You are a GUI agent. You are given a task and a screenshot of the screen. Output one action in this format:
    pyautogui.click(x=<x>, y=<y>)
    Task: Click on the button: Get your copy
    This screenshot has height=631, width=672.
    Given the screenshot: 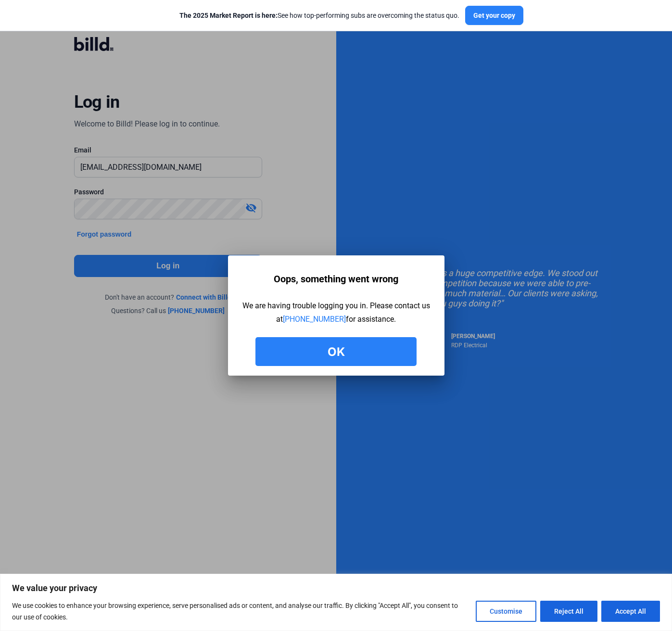 What is the action you would take?
    pyautogui.click(x=494, y=15)
    